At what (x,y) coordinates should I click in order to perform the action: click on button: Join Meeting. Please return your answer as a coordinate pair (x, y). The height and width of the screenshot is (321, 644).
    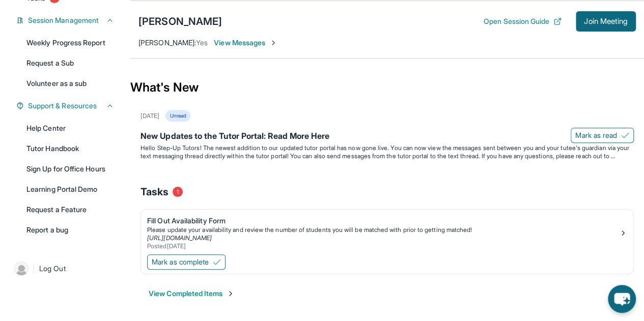
    Looking at the image, I should click on (606, 21).